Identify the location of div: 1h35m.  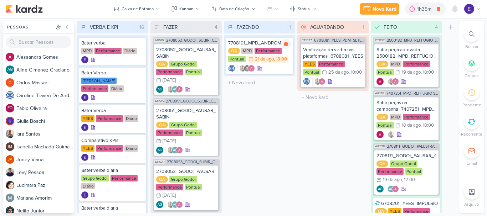
(425, 9).